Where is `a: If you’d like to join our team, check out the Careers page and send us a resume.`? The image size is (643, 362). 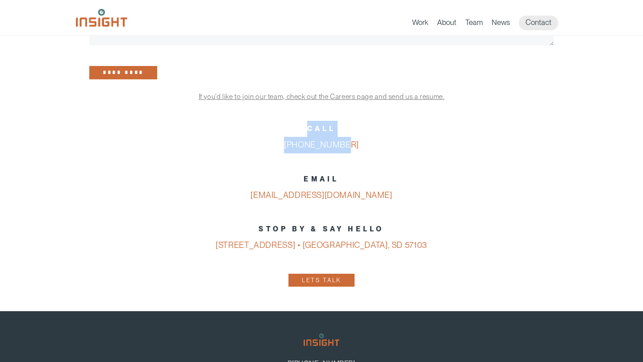
a: If you’d like to join our team, check out the Careers page and send us a resume. is located at coordinates (321, 96).